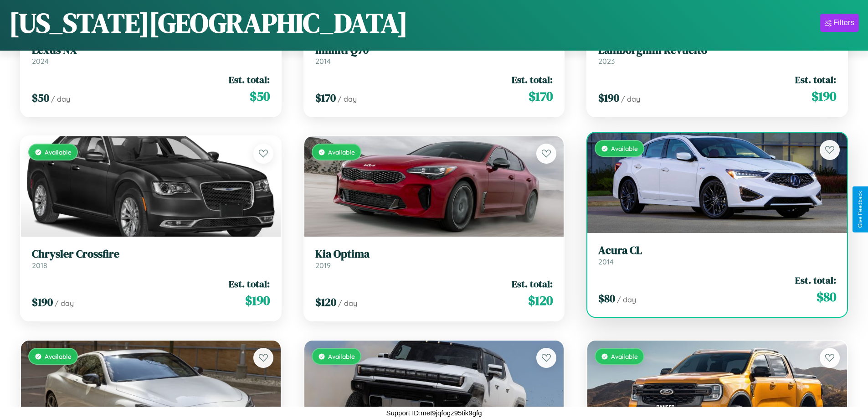 The image size is (868, 419). Describe the element at coordinates (717, 55) in the screenshot. I see `a: Lamborghini Revuelto2023` at that location.